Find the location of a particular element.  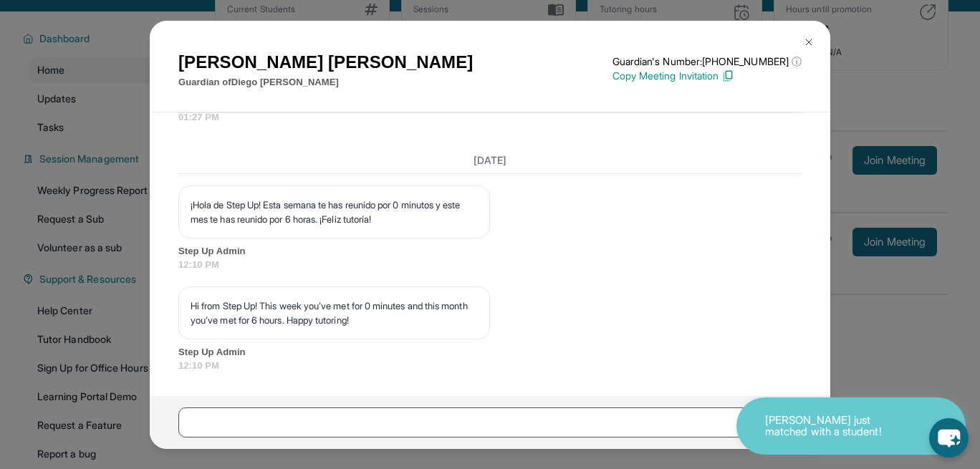

span: ⓘ is located at coordinates (797, 62).